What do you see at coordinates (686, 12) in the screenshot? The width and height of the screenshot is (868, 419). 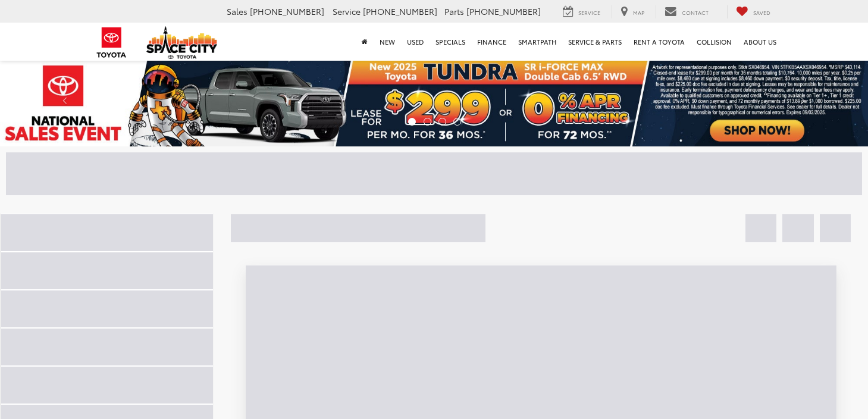 I see `a: Contact` at bounding box center [686, 12].